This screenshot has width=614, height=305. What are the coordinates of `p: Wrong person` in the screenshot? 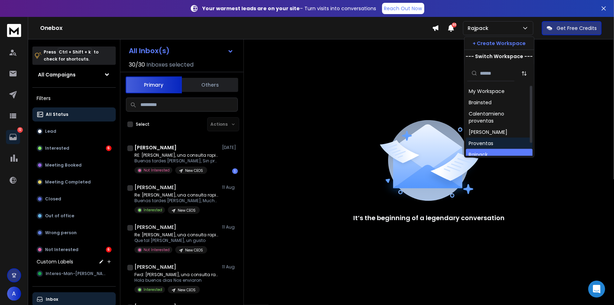 It's located at (61, 233).